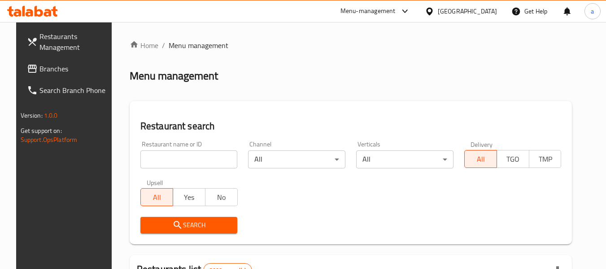 This screenshot has width=606, height=269. Describe the element at coordinates (221, 197) in the screenshot. I see `button: No` at that location.